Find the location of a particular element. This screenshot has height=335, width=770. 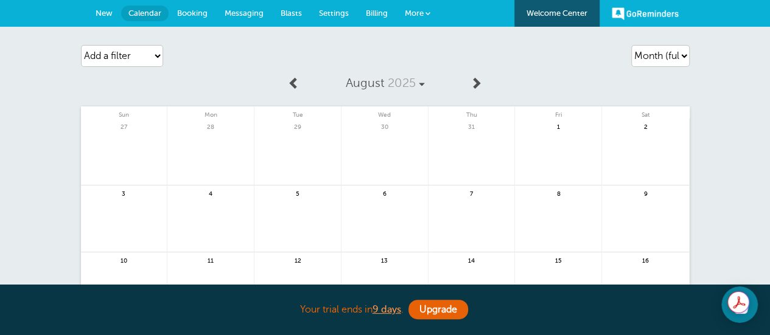

span: Blasts is located at coordinates (291, 13).